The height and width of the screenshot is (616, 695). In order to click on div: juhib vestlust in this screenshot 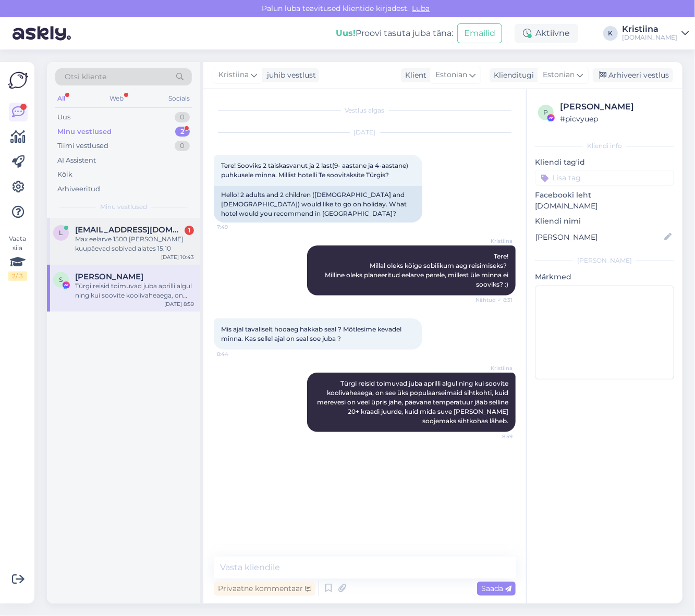, I will do `click(289, 75)`.